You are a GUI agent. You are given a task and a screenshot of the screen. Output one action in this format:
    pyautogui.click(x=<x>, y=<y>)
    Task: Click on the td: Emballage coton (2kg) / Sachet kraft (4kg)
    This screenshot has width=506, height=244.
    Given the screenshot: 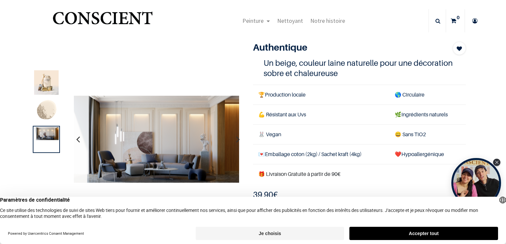 What is the action you would take?
    pyautogui.click(x=321, y=155)
    